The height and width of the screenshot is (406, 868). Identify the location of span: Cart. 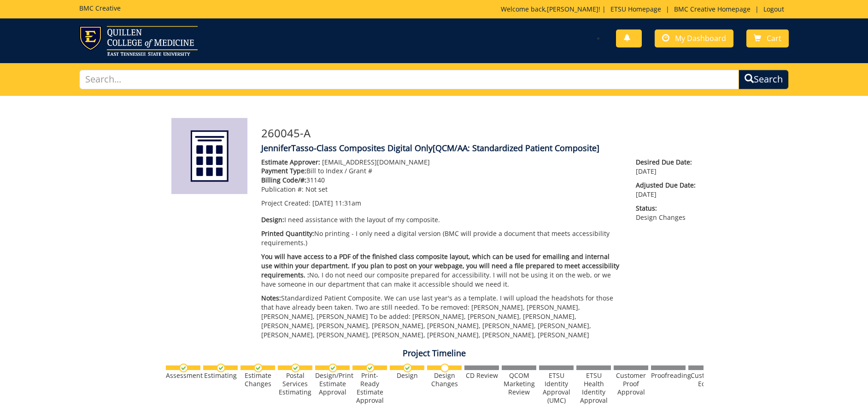
(775, 39).